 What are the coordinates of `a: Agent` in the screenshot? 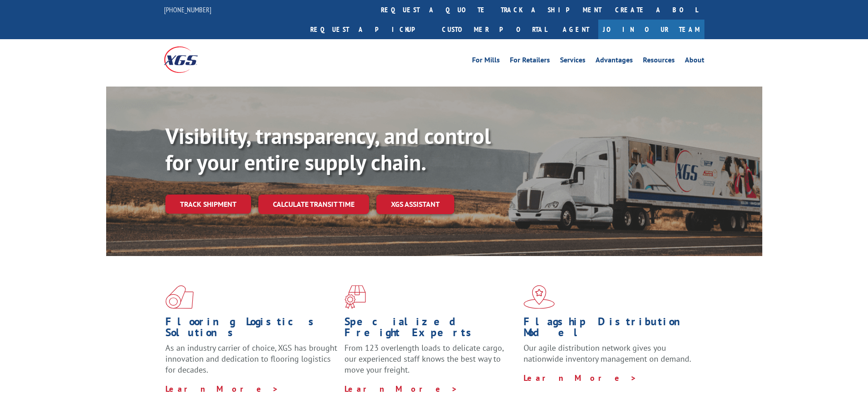 It's located at (576, 29).